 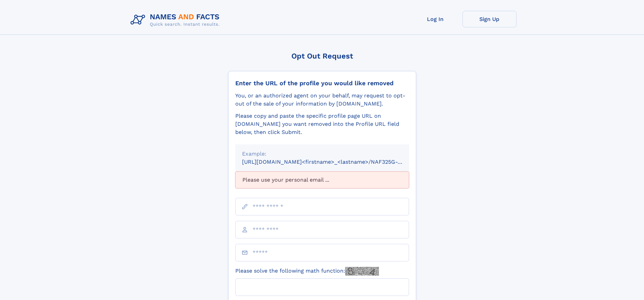 What do you see at coordinates (322, 100) in the screenshot?
I see `div: You, or an authorized agent on your behalf, may request to opt-out of the sale of your informatio...` at bounding box center [322, 100].